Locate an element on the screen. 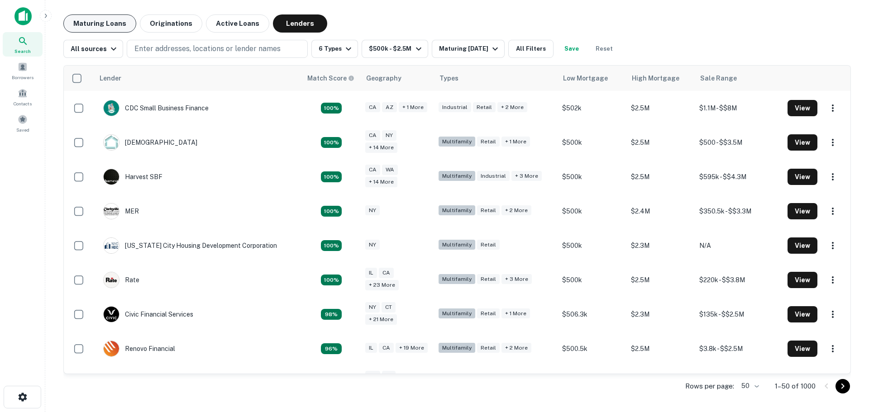 This screenshot has width=869, height=412. div: Chat Widget is located at coordinates (847, 362).